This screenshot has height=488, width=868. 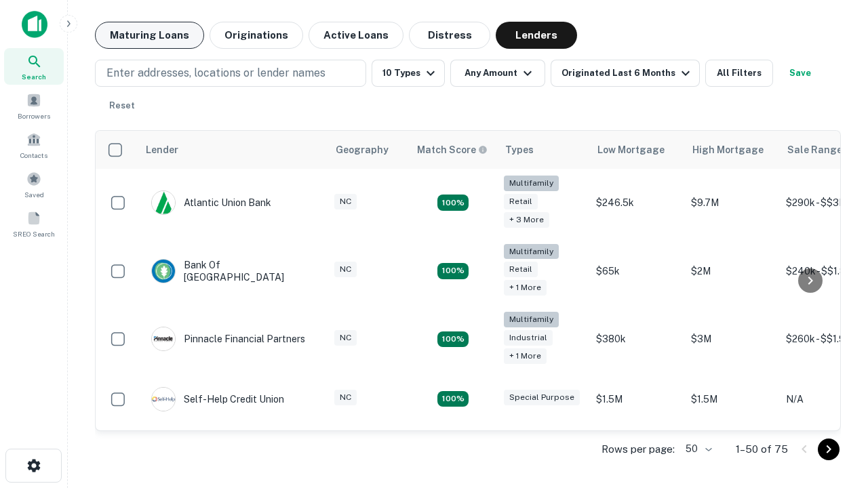 What do you see at coordinates (230, 73) in the screenshot?
I see `button: Enter addresses, locations or lender names` at bounding box center [230, 73].